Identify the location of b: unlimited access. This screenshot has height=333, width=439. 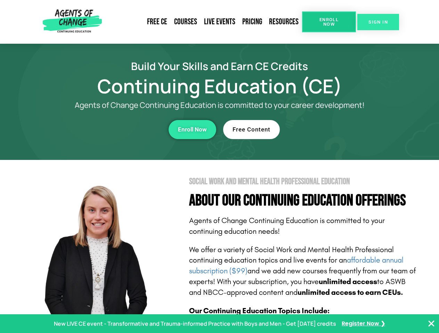
(348, 282).